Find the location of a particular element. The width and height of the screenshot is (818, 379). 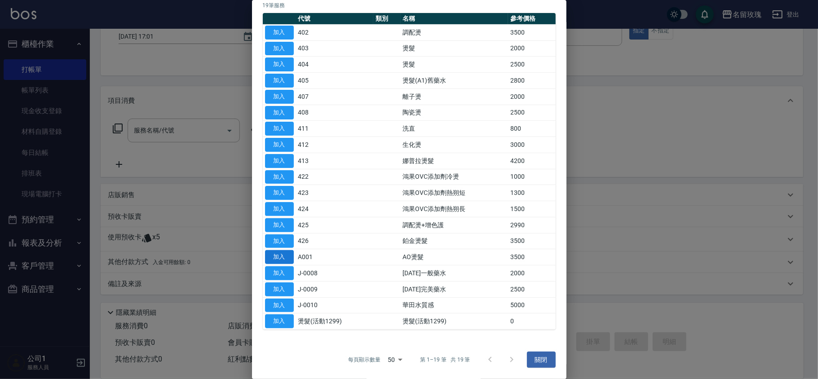

td: 424 is located at coordinates (335, 209).